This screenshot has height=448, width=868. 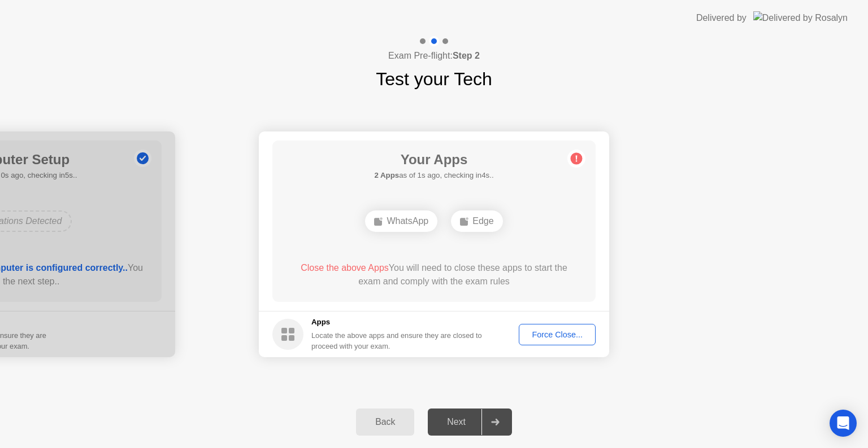 I want to click on div: Back, so click(x=385, y=422).